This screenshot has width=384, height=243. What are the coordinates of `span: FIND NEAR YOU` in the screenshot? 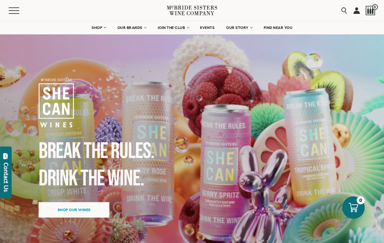 It's located at (278, 28).